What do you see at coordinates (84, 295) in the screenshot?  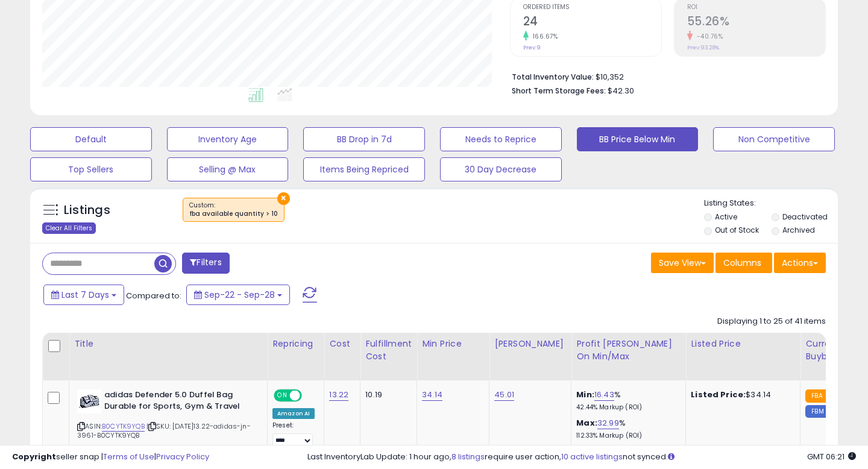 I see `button: Last 7 Days` at bounding box center [84, 295].